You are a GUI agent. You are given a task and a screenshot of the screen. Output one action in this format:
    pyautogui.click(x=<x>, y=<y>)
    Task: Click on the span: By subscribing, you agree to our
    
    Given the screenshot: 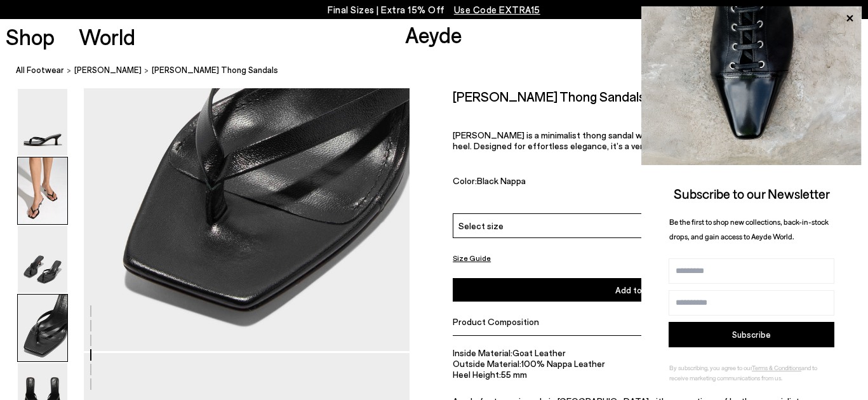 What is the action you would take?
    pyautogui.click(x=710, y=367)
    